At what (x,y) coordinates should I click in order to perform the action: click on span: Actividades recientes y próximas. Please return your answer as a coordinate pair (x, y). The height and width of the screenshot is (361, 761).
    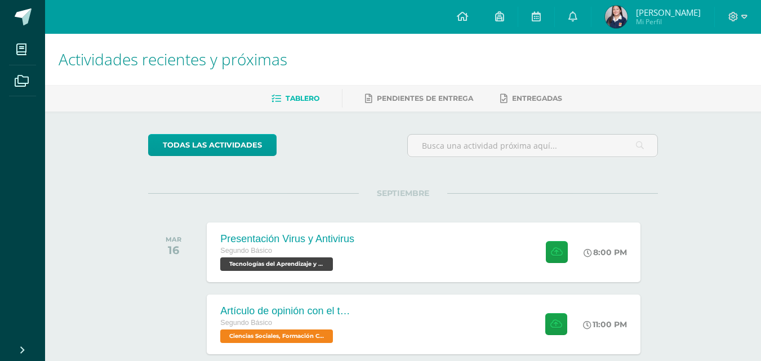
    Looking at the image, I should click on (173, 59).